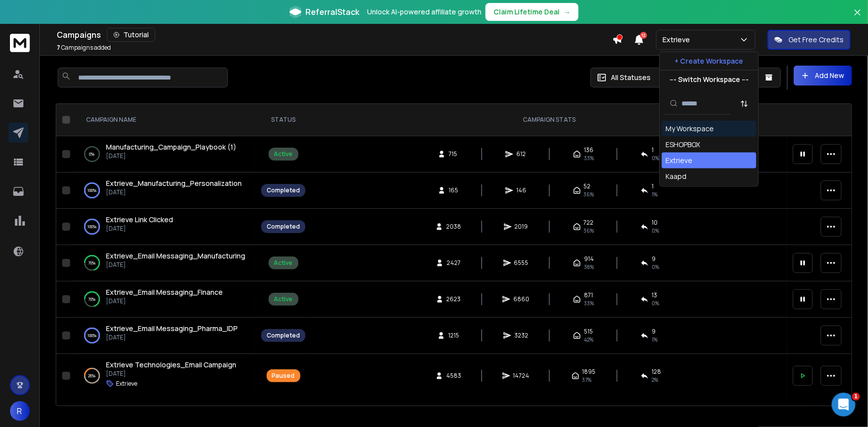 The width and height of the screenshot is (868, 427). Describe the element at coordinates (588, 186) in the screenshot. I see `span: 52` at that location.